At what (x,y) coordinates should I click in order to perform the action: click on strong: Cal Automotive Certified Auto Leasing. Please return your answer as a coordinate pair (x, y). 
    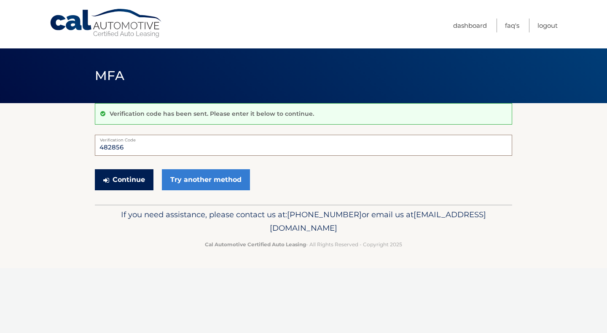
    Looking at the image, I should click on (255, 244).